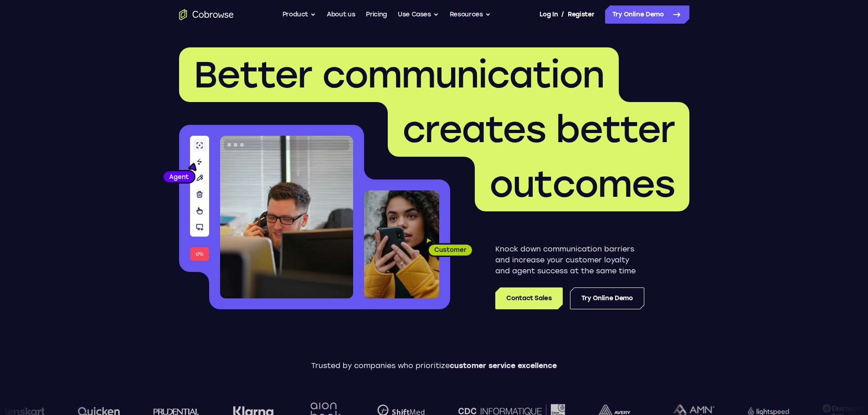 Image resolution: width=868 pixels, height=415 pixels. I want to click on img: A customer support agent talking on the phone, so click(286, 217).